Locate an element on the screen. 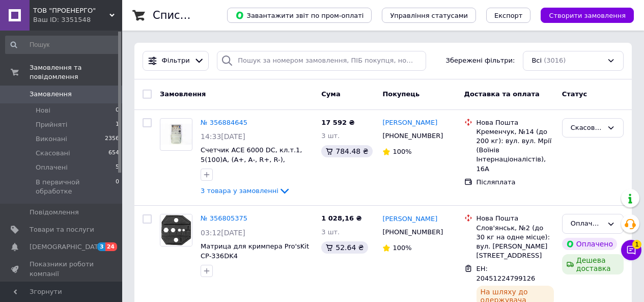  button: Управління статусами is located at coordinates (429, 15).